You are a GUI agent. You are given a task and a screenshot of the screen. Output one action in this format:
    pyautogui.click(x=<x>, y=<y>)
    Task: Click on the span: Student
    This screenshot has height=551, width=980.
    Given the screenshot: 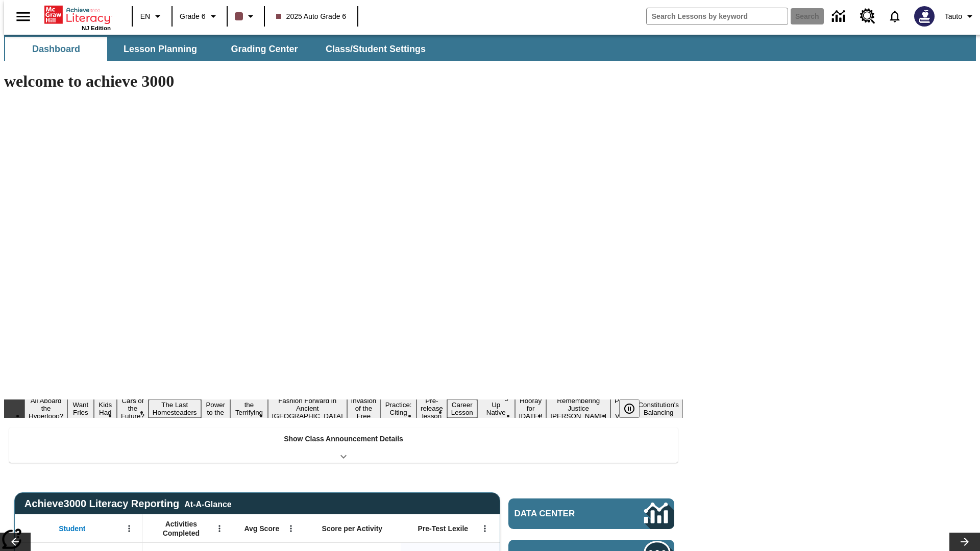 What is the action you would take?
    pyautogui.click(x=72, y=529)
    